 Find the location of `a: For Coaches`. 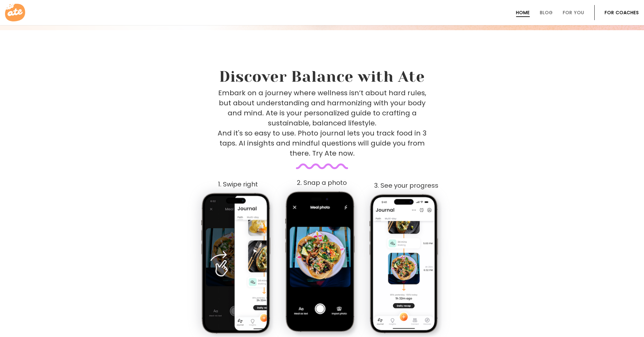

a: For Coaches is located at coordinates (621, 12).